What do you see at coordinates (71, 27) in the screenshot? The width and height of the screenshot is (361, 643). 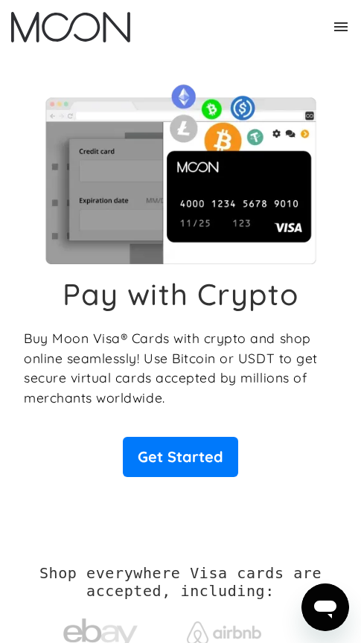 I see `img: Moon Logo` at bounding box center [71, 27].